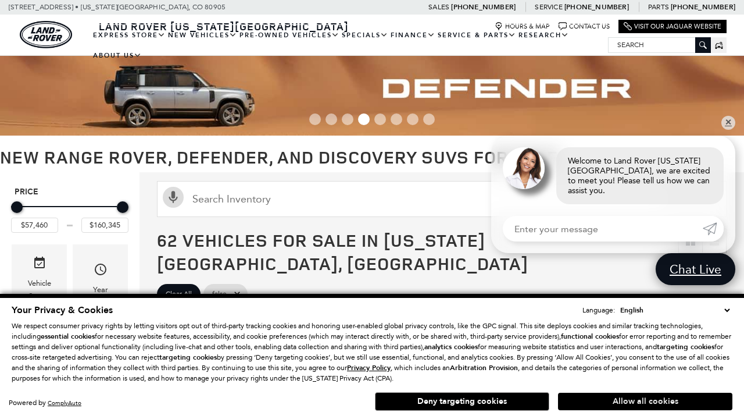 This screenshot has height=419, width=744. Describe the element at coordinates (413, 119) in the screenshot. I see `span: Go to slide 7` at that location.